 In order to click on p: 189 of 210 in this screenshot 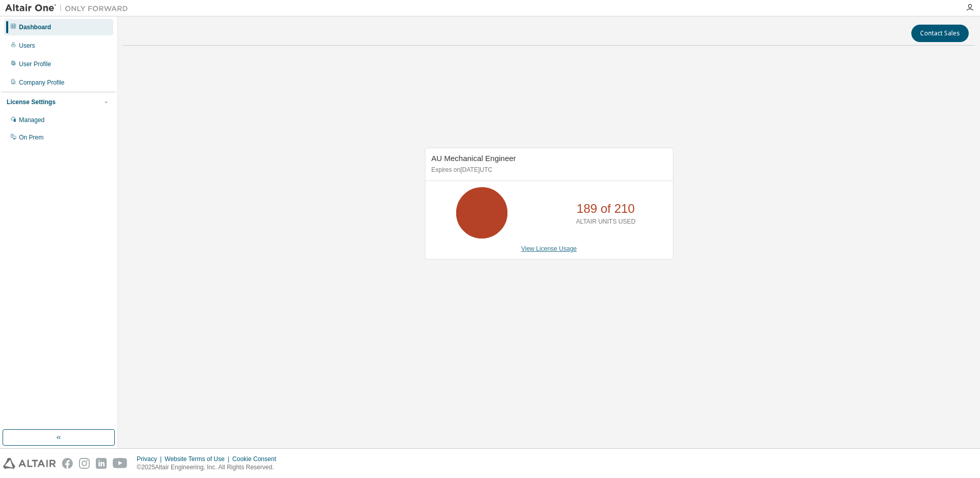, I will do `click(605, 209)`.